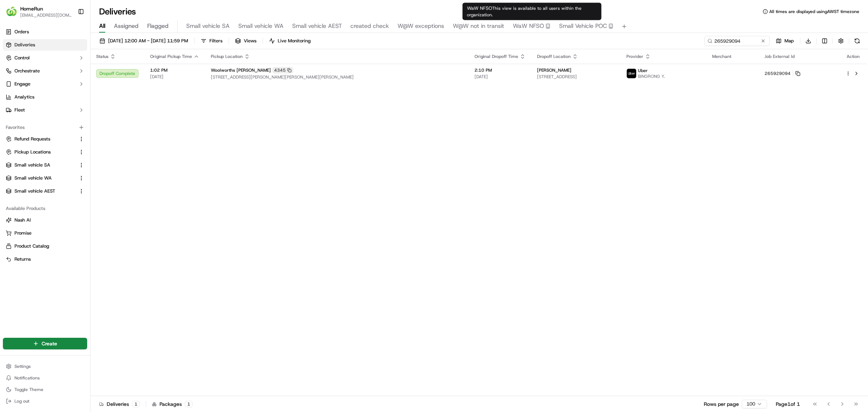  What do you see at coordinates (45, 71) in the screenshot?
I see `button: Orchestrate` at bounding box center [45, 71].